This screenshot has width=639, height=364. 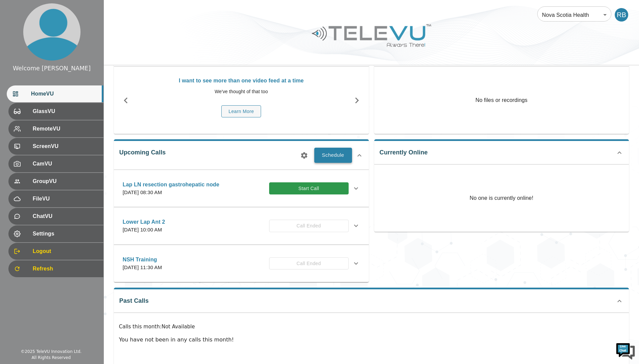 What do you see at coordinates (65, 216) in the screenshot?
I see `span: ChatVU` at bounding box center [65, 216].